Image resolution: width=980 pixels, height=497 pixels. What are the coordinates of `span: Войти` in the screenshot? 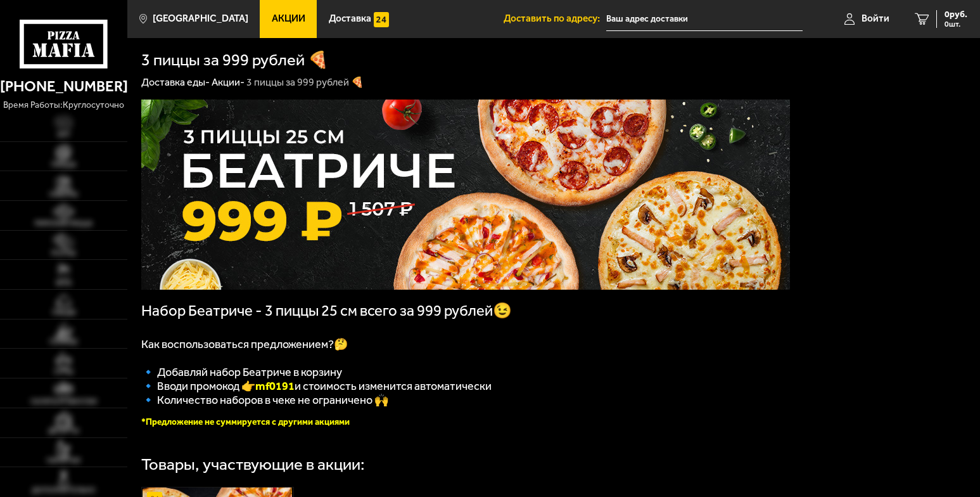 It's located at (875, 18).